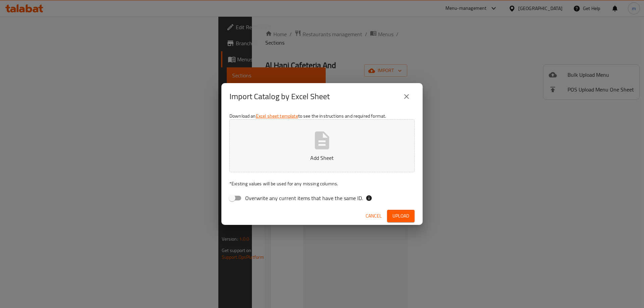 The width and height of the screenshot is (644, 308). I want to click on button: Add Sheet, so click(322, 146).